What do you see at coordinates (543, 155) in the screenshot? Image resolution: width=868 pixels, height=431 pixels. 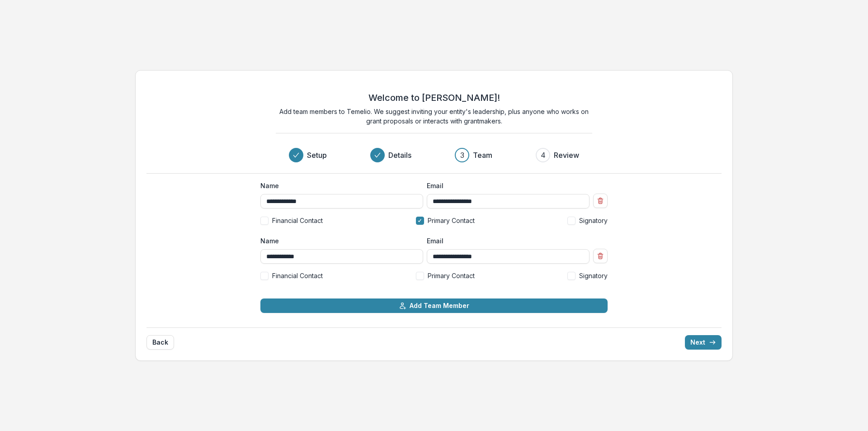 I see `div: 4` at bounding box center [543, 155].